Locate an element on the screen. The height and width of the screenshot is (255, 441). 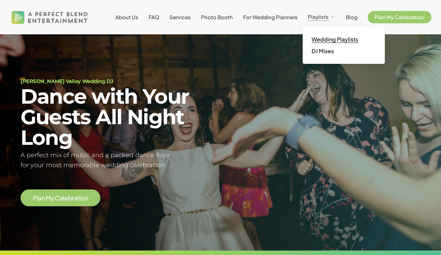
a: Playlists is located at coordinates (322, 17).